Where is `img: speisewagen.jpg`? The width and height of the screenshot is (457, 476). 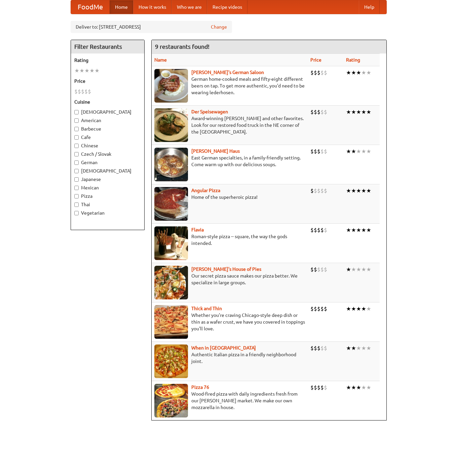 img: speisewagen.jpg is located at coordinates (171, 125).